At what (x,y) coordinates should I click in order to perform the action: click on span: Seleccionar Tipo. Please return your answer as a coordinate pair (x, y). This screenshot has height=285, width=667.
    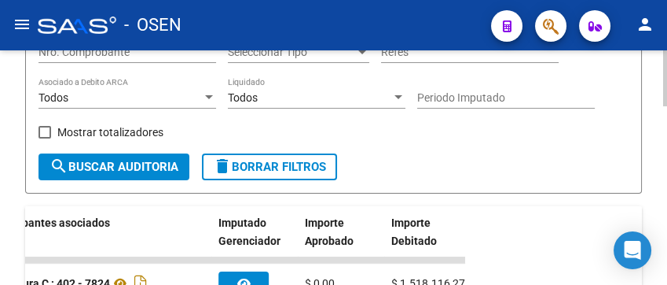
    Looking at the image, I should click on (292, 52).